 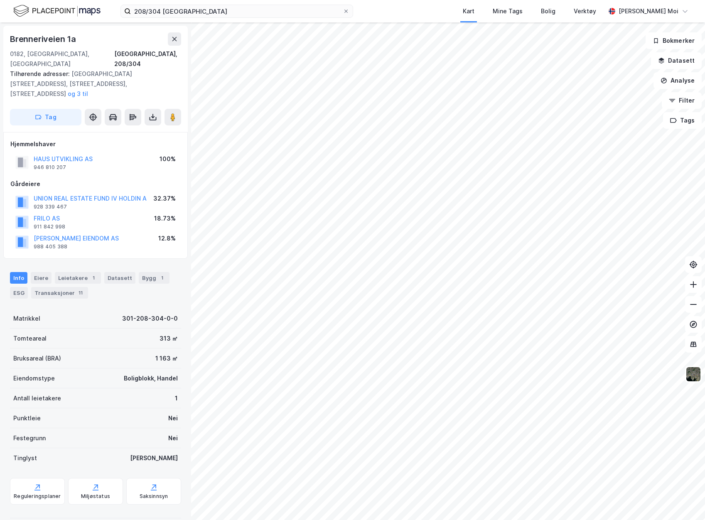 What do you see at coordinates (678, 81) in the screenshot?
I see `button: Analyse` at bounding box center [678, 81].